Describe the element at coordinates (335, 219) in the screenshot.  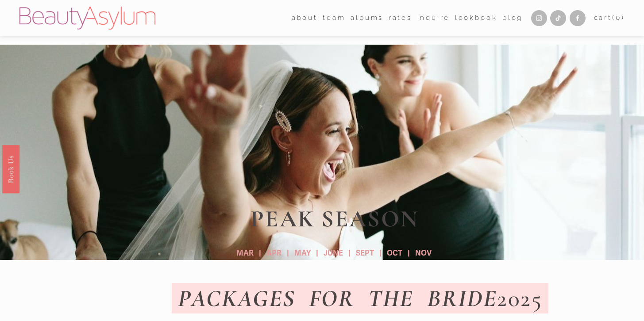
I see `strong: PEAK SEASON` at that location.